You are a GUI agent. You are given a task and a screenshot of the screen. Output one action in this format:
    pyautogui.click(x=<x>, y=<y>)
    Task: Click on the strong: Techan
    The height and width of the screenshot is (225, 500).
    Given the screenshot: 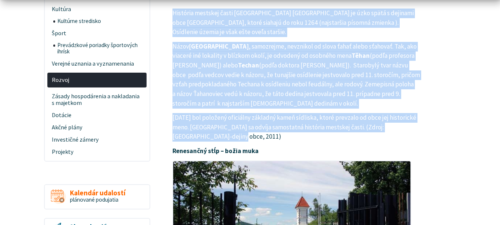 What is the action you would take?
    pyautogui.click(x=248, y=65)
    